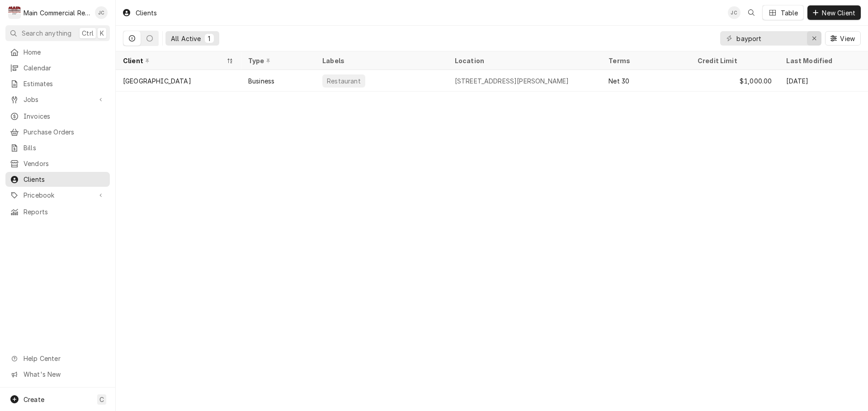 This screenshot has width=868, height=411. Describe the element at coordinates (734, 81) in the screenshot. I see `div: $1,000.00` at that location.